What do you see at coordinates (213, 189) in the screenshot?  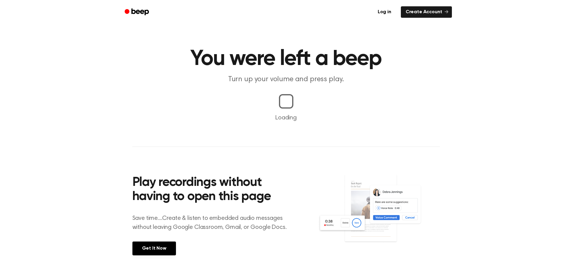 I see `h2: Play recordings without having to open this page` at bounding box center [213, 189].